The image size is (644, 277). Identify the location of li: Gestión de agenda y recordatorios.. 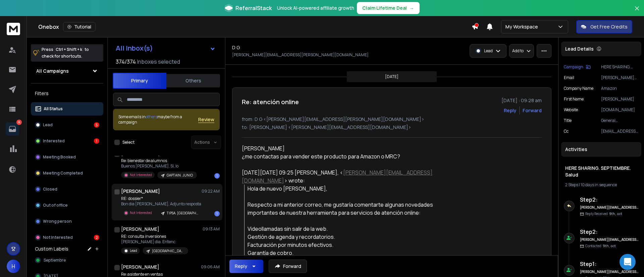
(343, 237).